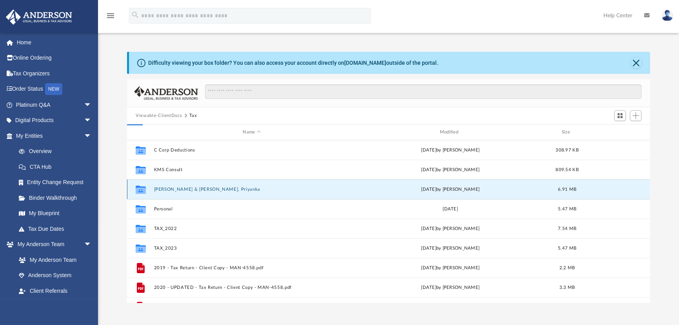 The height and width of the screenshot is (325, 679). What do you see at coordinates (111, 18) in the screenshot?
I see `a: menu` at bounding box center [111, 18].